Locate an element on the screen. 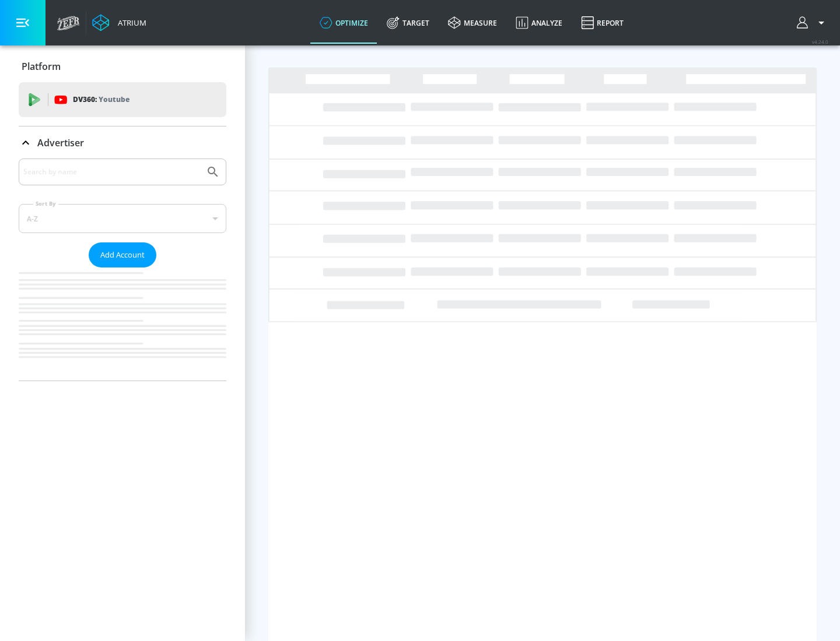 Image resolution: width=840 pixels, height=641 pixels. p: Youtube is located at coordinates (113, 99).